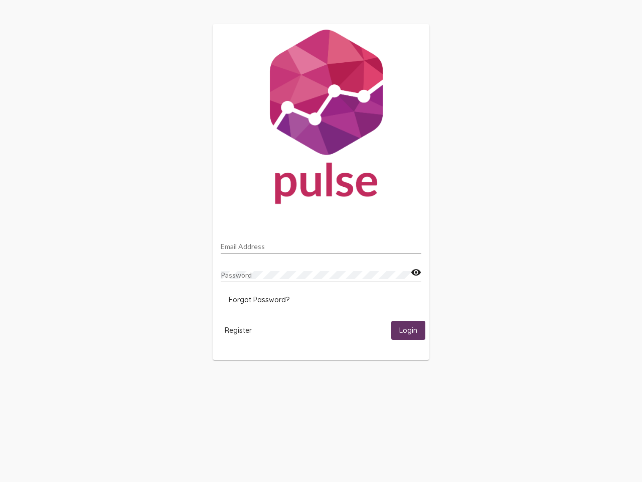 The image size is (642, 482). What do you see at coordinates (408, 330) in the screenshot?
I see `button: Login` at bounding box center [408, 330].